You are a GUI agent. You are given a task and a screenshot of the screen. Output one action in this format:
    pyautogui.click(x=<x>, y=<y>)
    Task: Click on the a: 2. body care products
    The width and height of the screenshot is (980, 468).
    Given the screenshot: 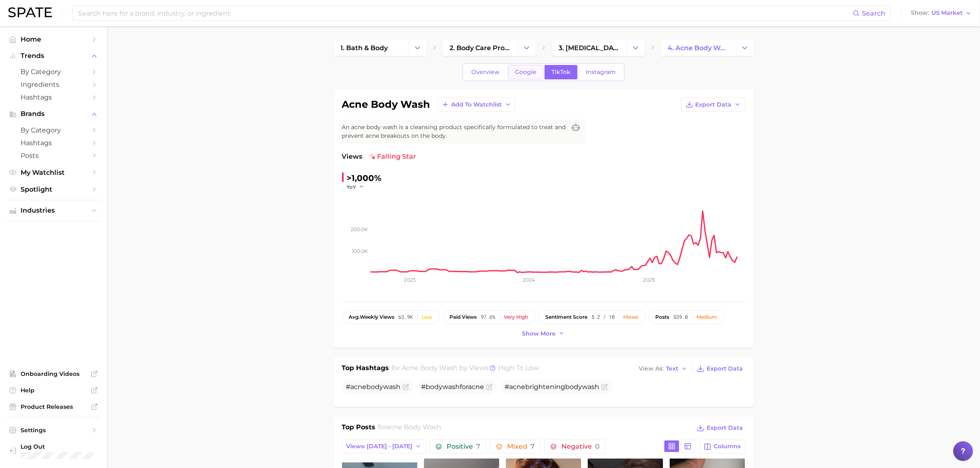 What is the action you would take?
    pyautogui.click(x=480, y=48)
    